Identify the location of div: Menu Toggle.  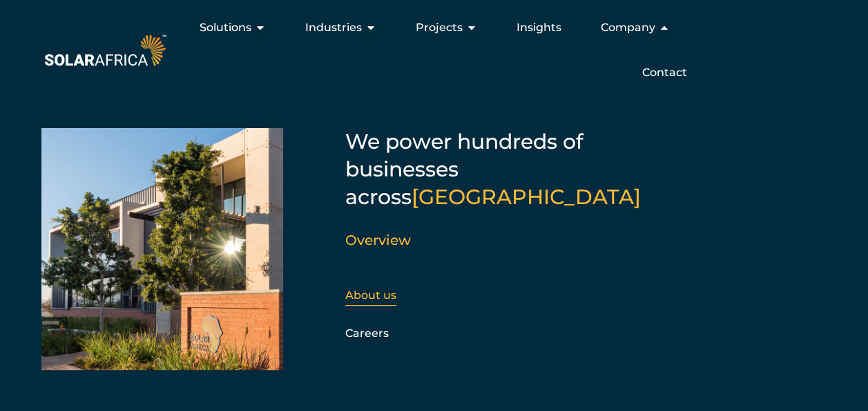
(434, 50).